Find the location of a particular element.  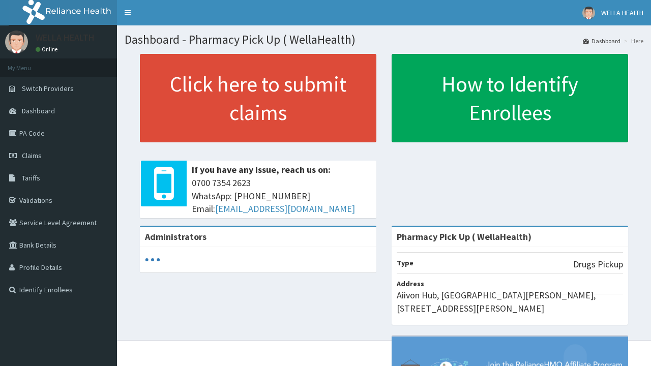

span: Dashboard is located at coordinates (38, 111).